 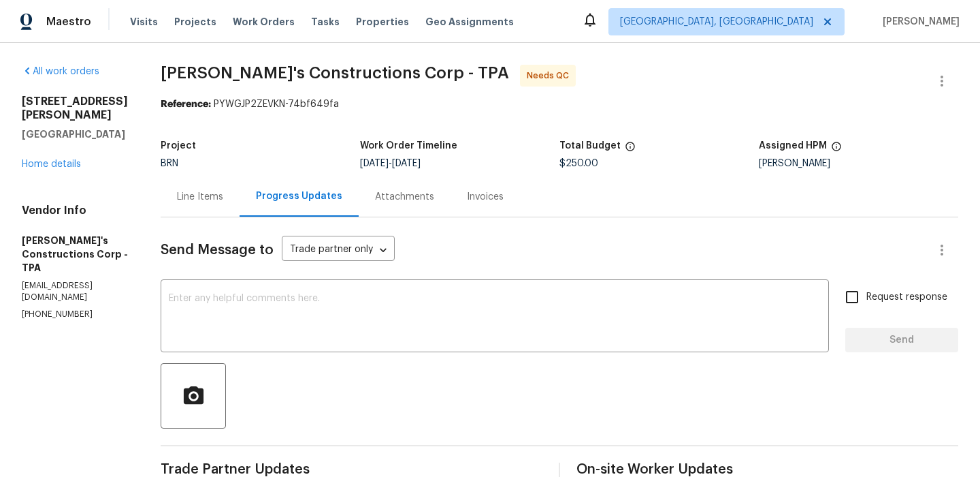 I want to click on span: Needs QC, so click(x=550, y=75).